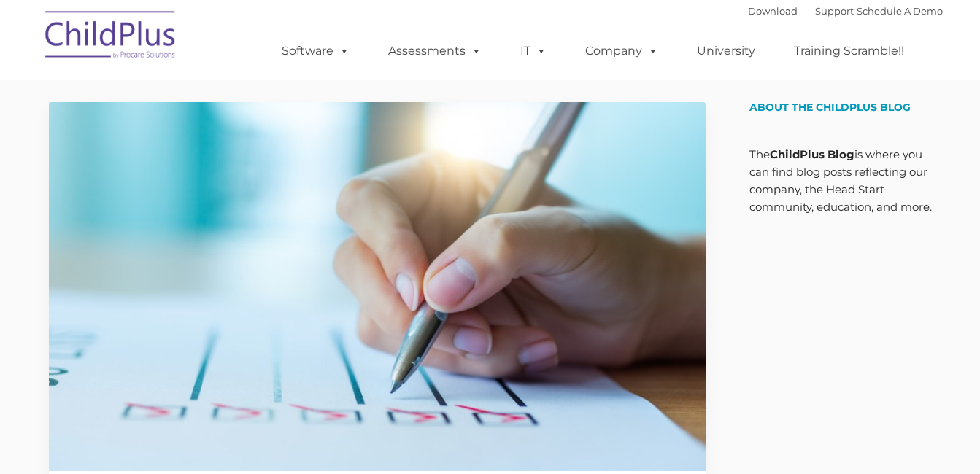 Image resolution: width=980 pixels, height=474 pixels. Describe the element at coordinates (533, 51) in the screenshot. I see `a: IT` at that location.